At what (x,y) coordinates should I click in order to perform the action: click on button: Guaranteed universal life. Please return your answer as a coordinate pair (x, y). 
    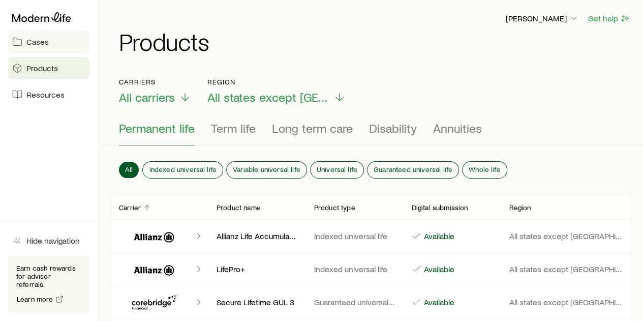
    Looking at the image, I should click on (413, 170).